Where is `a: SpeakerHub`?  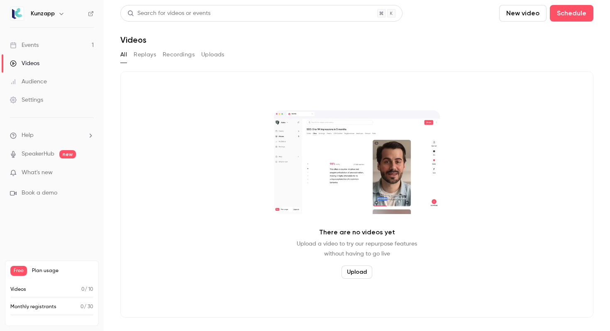 a: SpeakerHub is located at coordinates (38, 154).